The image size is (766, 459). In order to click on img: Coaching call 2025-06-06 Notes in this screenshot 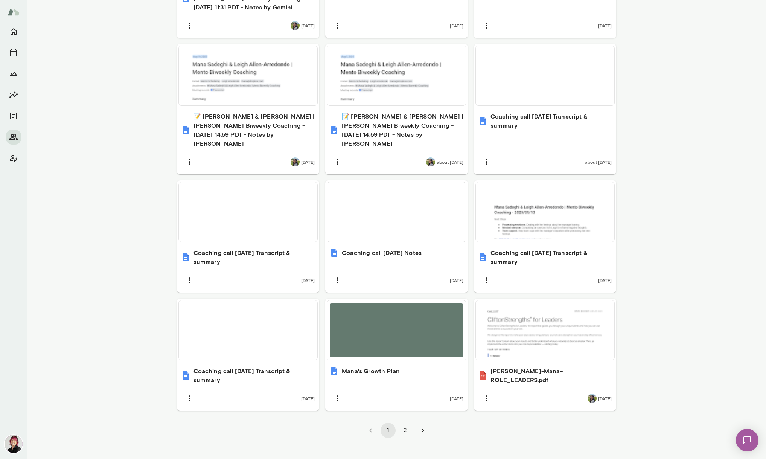, I will do `click(334, 252)`.